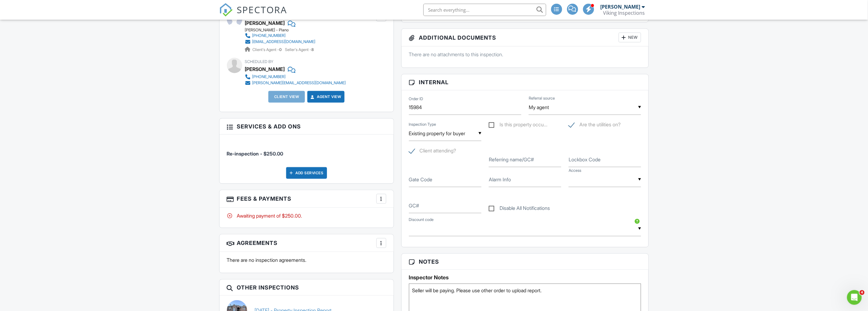 This screenshot has width=868, height=311. Describe the element at coordinates (414, 205) in the screenshot. I see `label: GC#` at that location.